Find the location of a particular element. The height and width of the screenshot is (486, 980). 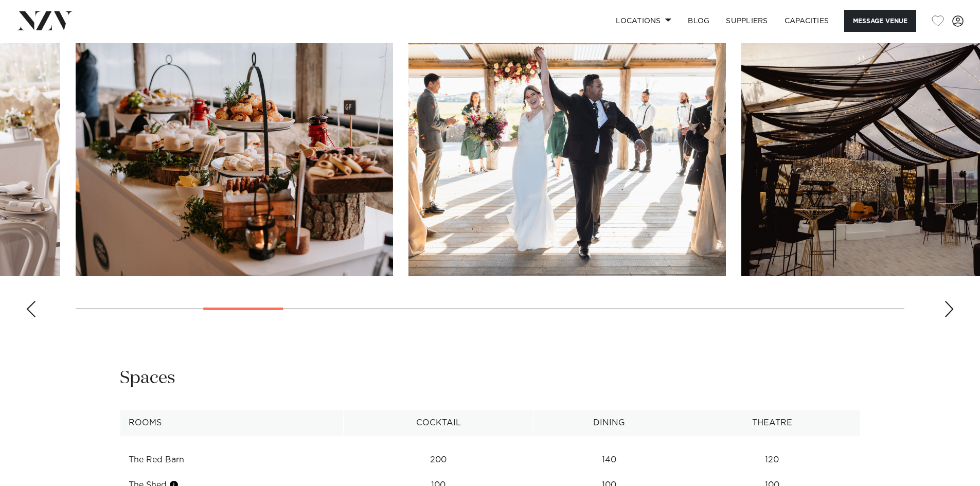

th: Dining is located at coordinates (609, 423).